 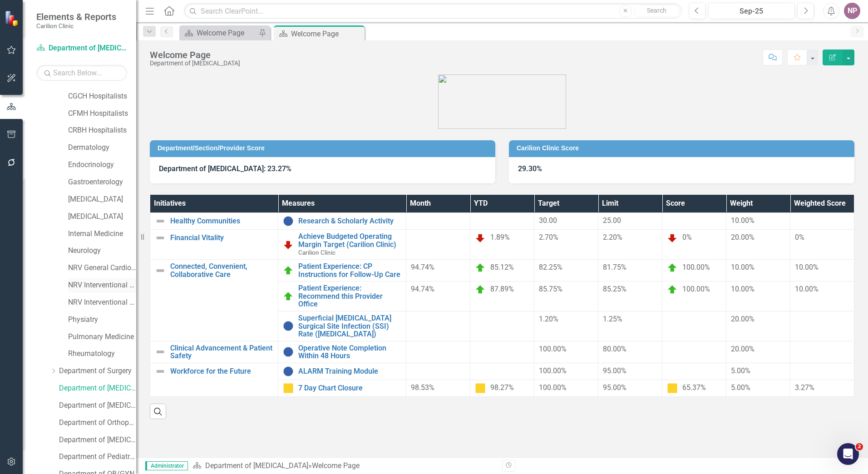 I want to click on span: 2.70%, so click(x=548, y=237).